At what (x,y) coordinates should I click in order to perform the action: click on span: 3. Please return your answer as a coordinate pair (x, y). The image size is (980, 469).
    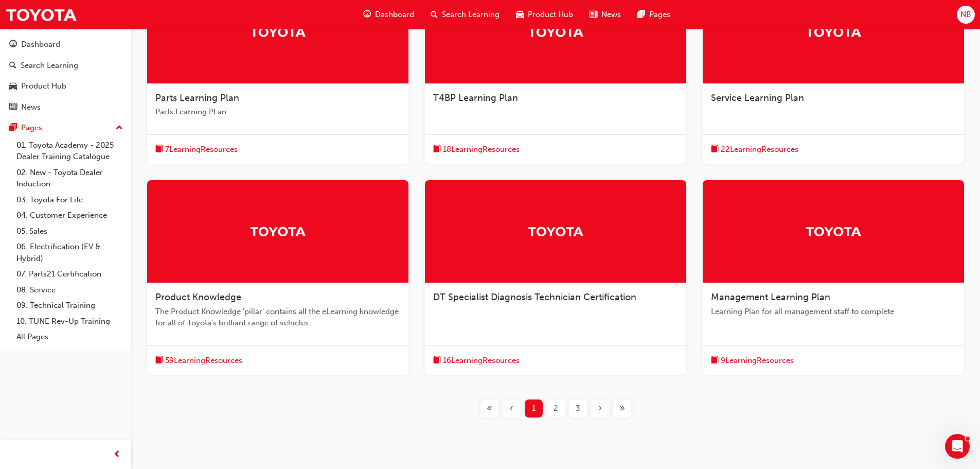
    Looking at the image, I should click on (578, 408).